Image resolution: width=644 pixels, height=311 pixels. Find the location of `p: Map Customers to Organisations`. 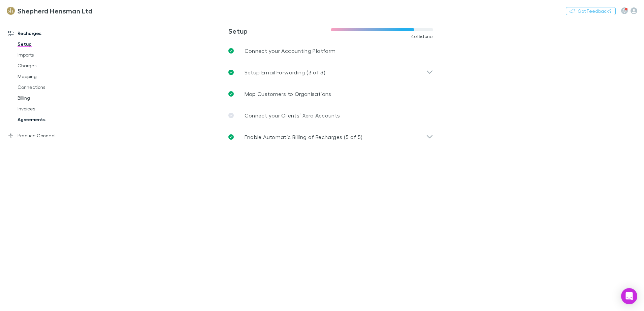

p: Map Customers to Organisations is located at coordinates (288, 94).